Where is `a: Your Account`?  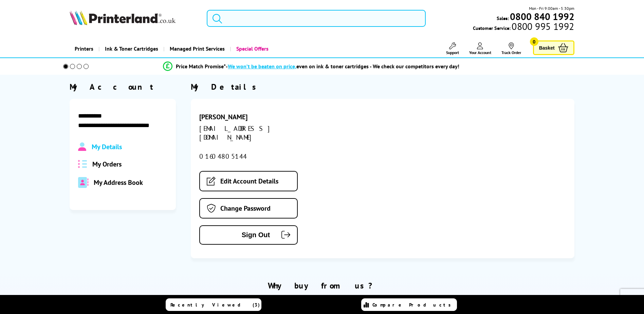
a: Your Account is located at coordinates (480, 48).